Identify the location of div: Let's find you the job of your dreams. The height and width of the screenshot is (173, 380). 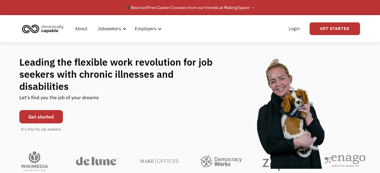
(59, 100).